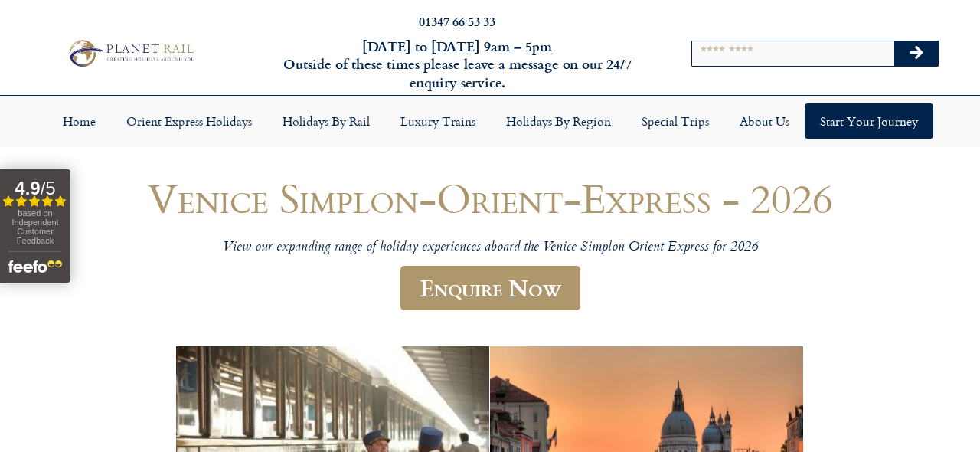 This screenshot has height=452, width=980. I want to click on a: Special Trips, so click(675, 121).